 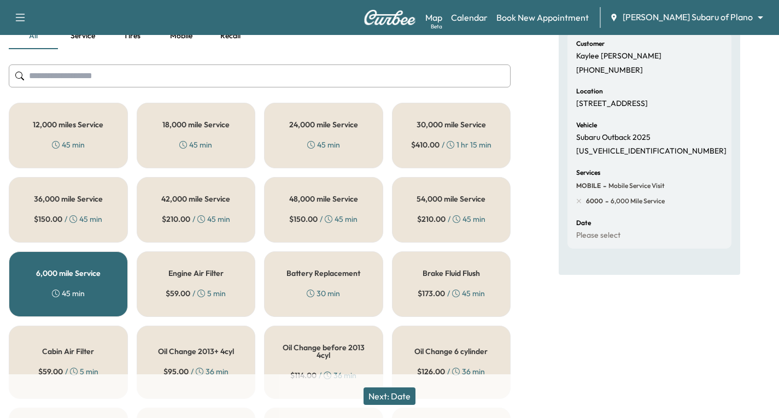 What do you see at coordinates (323, 273) in the screenshot?
I see `h5: Battery Replacement` at bounding box center [323, 273].